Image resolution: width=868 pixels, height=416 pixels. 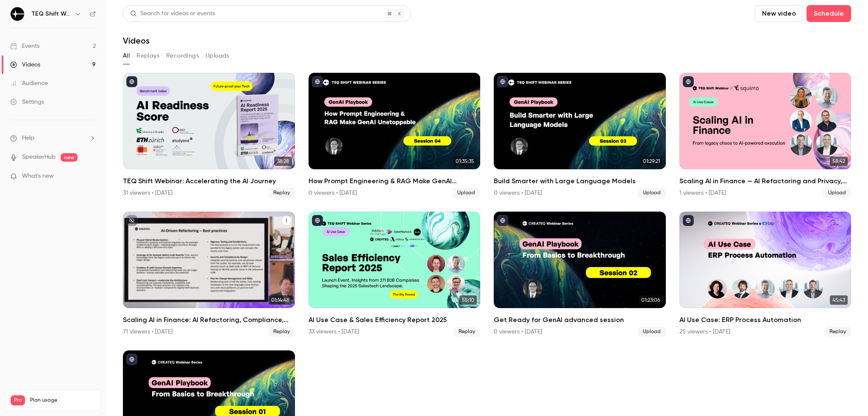 I want to click on li: Build Smarter with Large Language Models, so click(x=580, y=136).